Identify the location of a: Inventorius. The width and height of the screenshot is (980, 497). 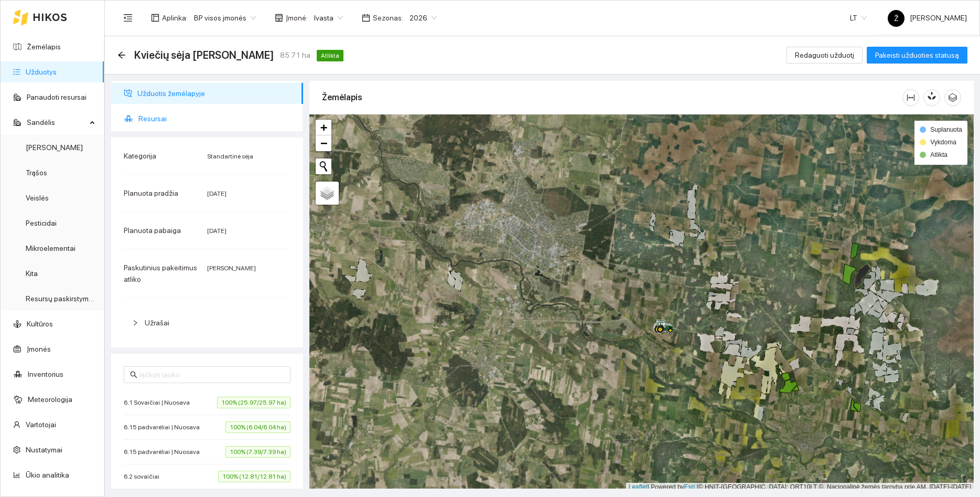
(45, 374).